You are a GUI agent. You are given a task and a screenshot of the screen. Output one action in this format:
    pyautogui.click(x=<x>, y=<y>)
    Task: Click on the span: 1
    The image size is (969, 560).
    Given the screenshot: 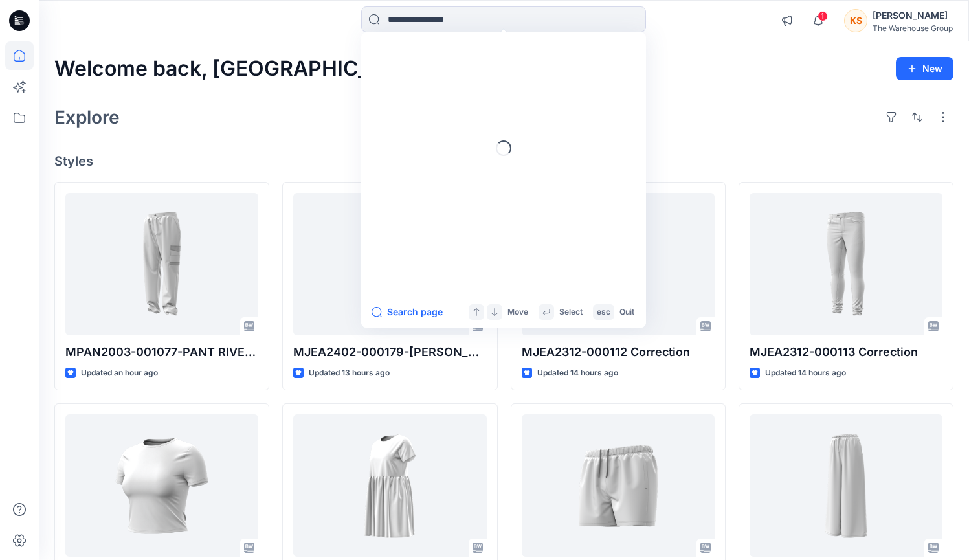 What is the action you would take?
    pyautogui.click(x=823, y=17)
    